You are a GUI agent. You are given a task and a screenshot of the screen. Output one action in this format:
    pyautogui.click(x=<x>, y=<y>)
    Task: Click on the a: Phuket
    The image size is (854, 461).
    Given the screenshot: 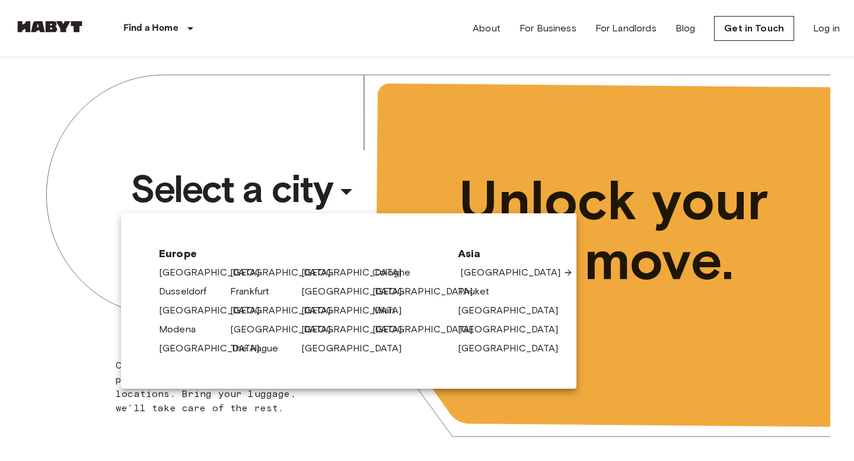 What is the action you would take?
    pyautogui.click(x=479, y=292)
    